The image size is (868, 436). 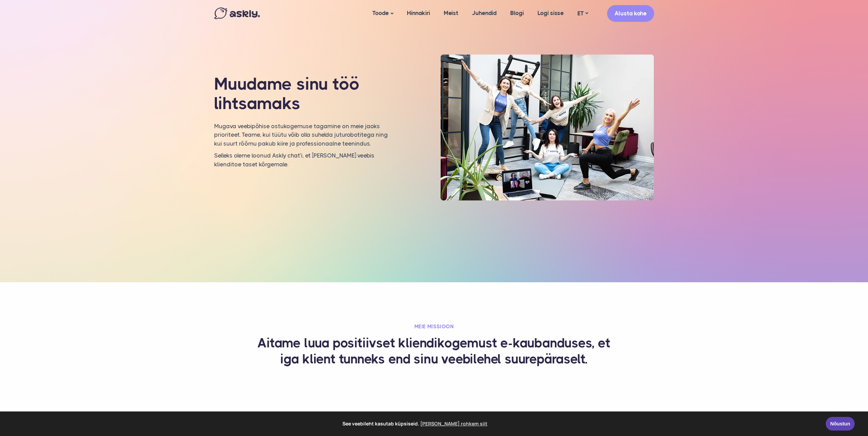 What do you see at coordinates (582, 13) in the screenshot?
I see `a: ET` at bounding box center [582, 13].